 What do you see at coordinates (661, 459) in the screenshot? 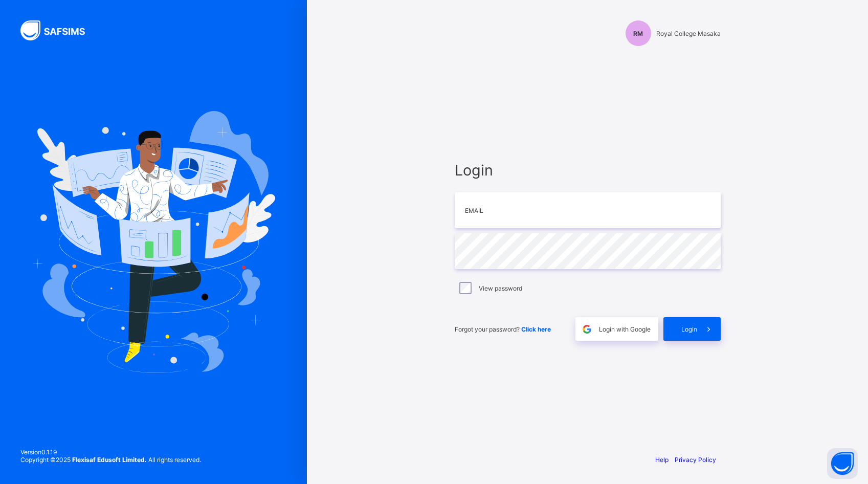
I see `a: Help` at bounding box center [661, 459].